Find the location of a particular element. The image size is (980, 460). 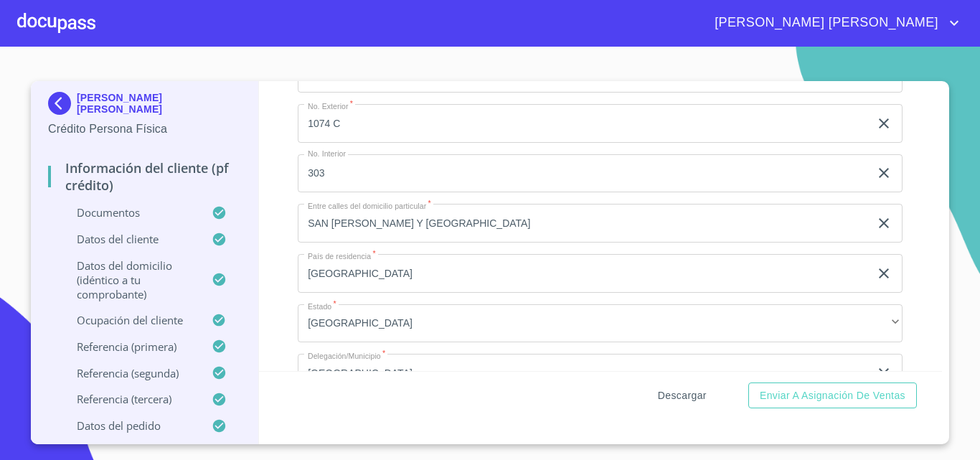

img: Docupass spot blue is located at coordinates (63, 103).